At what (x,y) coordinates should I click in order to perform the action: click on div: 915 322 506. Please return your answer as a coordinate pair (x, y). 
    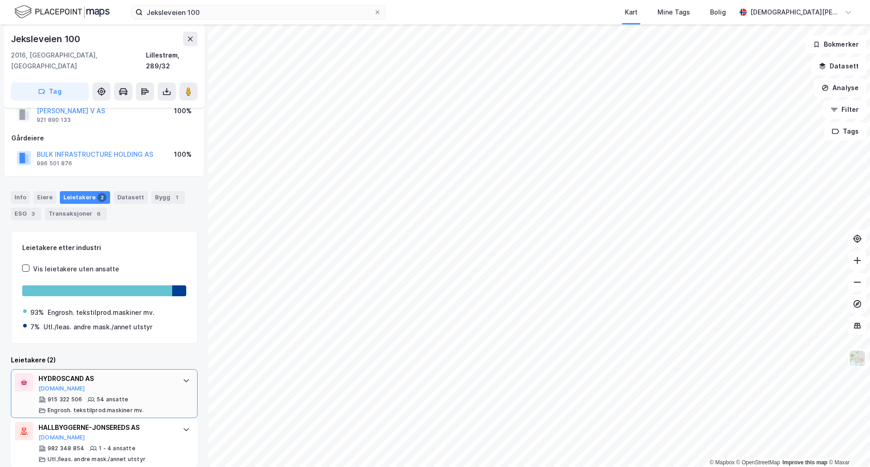
    Looking at the image, I should click on (65, 399).